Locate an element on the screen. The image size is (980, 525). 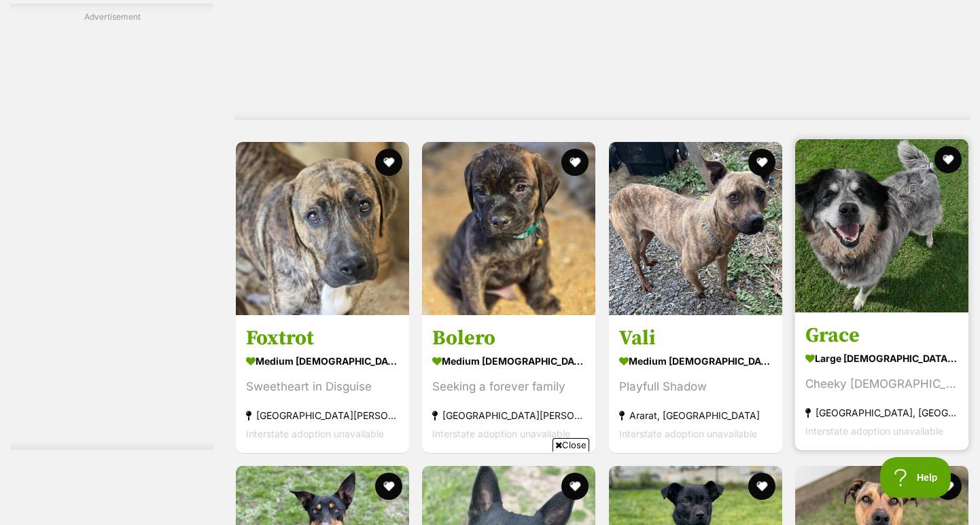
h3: Bolero is located at coordinates (508, 339).